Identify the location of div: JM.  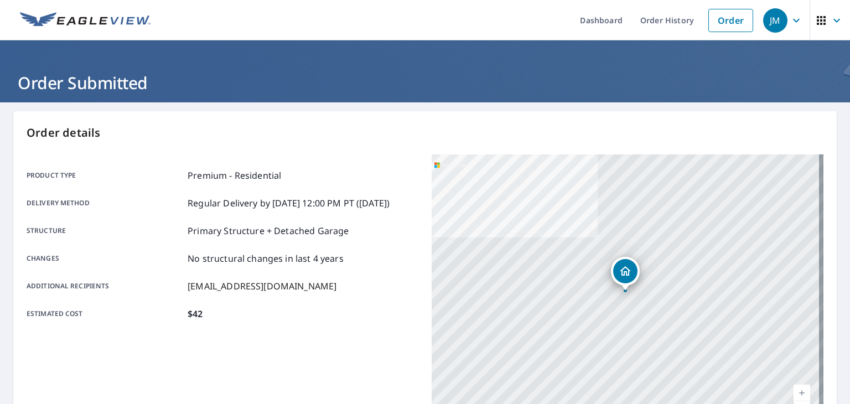
(775, 20).